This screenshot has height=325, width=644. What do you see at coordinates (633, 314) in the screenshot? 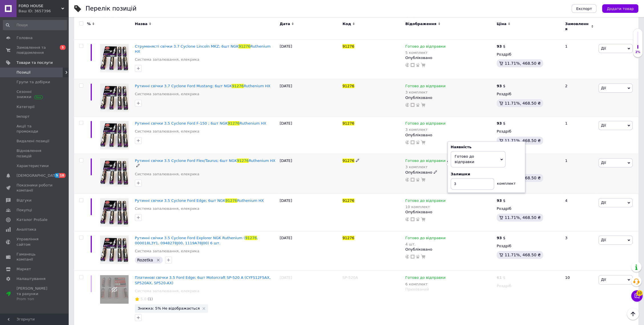
I see `button: Наверх` at bounding box center [633, 314].